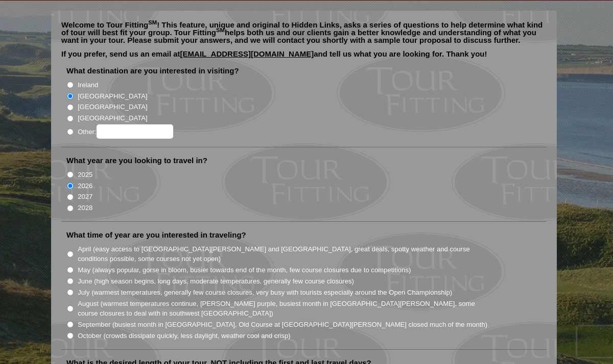 This screenshot has width=613, height=364. I want to click on label: 2028, so click(85, 208).